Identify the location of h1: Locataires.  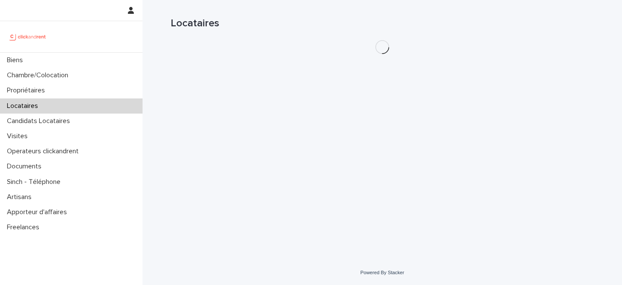
(382, 23).